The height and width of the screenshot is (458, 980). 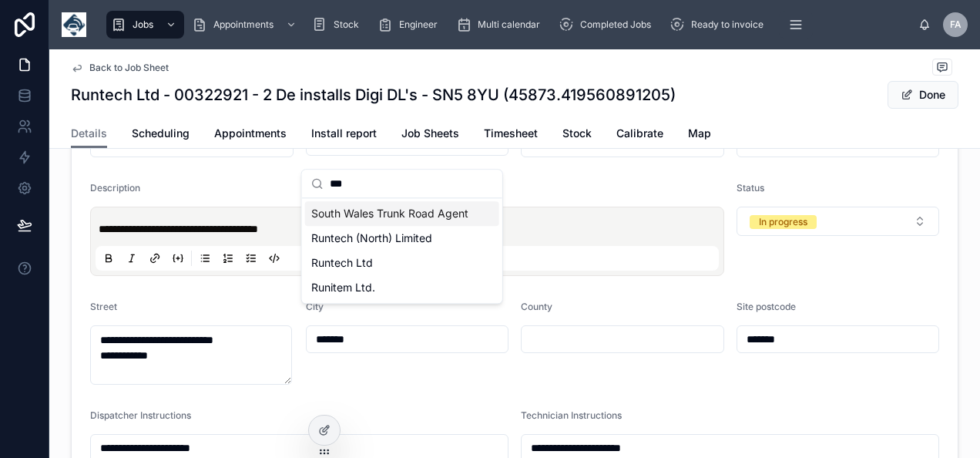 I want to click on span: South Wales Trunk Road Agent, so click(x=390, y=214).